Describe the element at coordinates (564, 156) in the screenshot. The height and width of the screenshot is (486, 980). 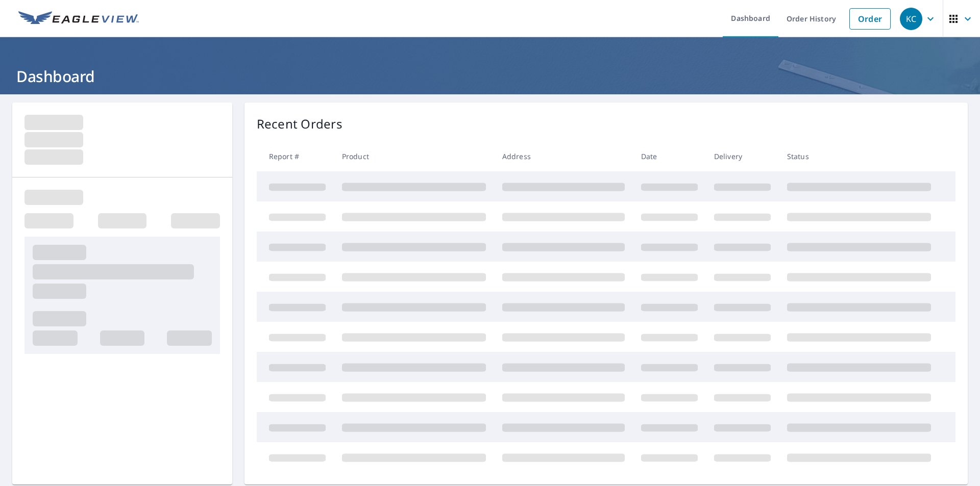
I see `th: Address` at that location.